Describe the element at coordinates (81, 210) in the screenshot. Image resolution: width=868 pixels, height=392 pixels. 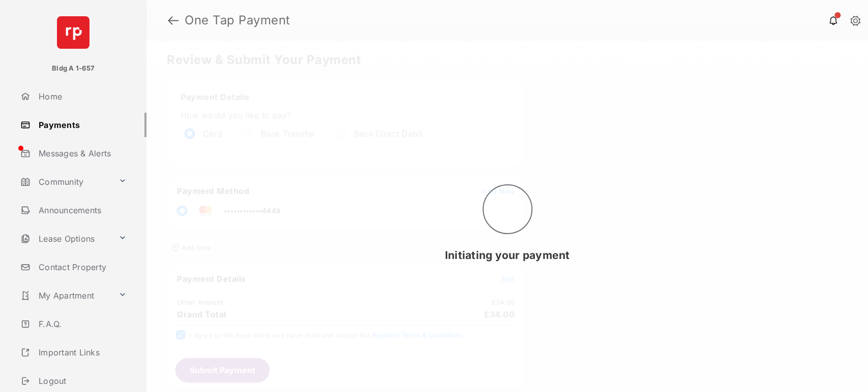
I see `a: Announcements` at that location.